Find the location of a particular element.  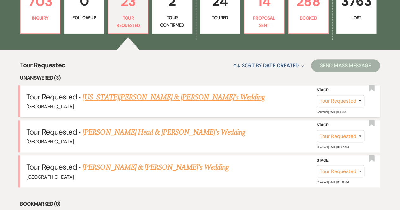

p: Proposal Sent is located at coordinates (264, 22).